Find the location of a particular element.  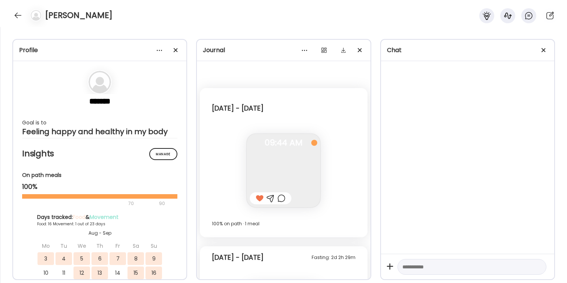

div: 7 is located at coordinates (118, 259).